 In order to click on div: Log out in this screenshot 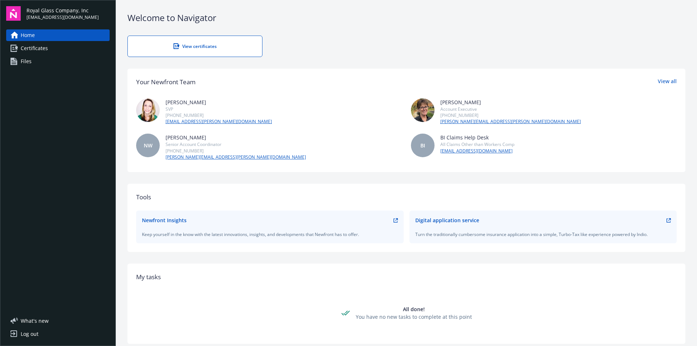, I will do `click(29, 334)`.